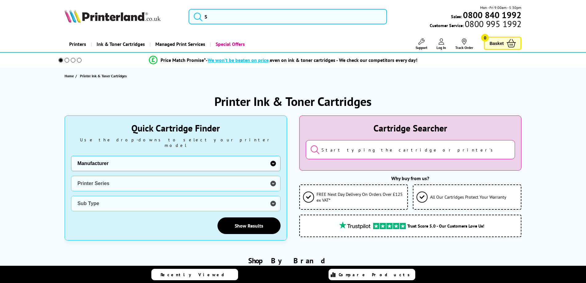 This screenshot has width=586, height=283. What do you see at coordinates (410, 149) in the screenshot?
I see `input: Start typing the cartridge or printer's name...` at bounding box center [410, 149].